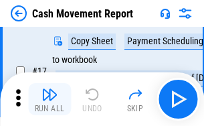 This screenshot has width=204, height=126. I want to click on img: Skip, so click(135, 94).